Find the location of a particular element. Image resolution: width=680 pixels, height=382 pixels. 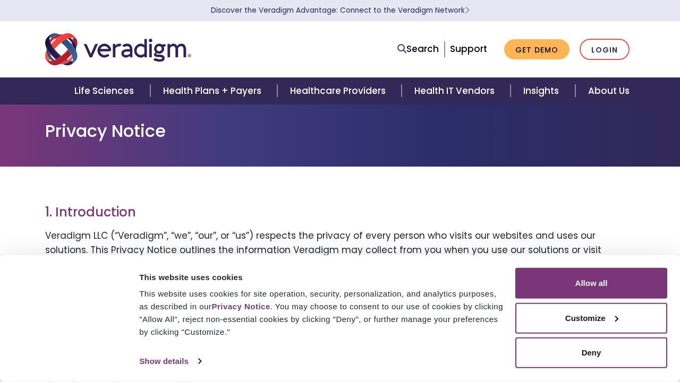

a: Support is located at coordinates (468, 49).